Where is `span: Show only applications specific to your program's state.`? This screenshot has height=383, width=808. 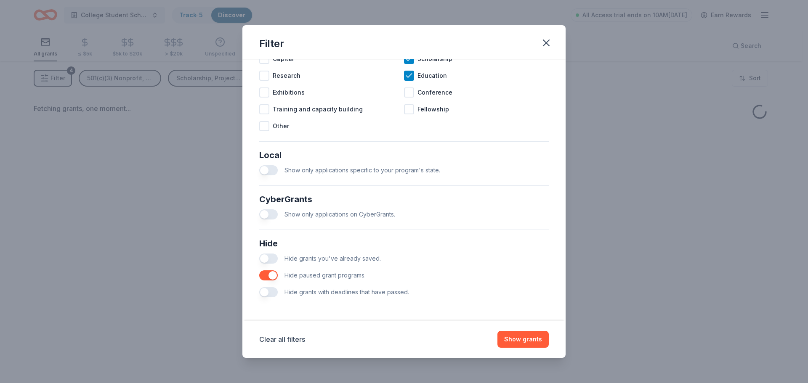
span: Show only applications specific to your program's state. is located at coordinates (362, 170).